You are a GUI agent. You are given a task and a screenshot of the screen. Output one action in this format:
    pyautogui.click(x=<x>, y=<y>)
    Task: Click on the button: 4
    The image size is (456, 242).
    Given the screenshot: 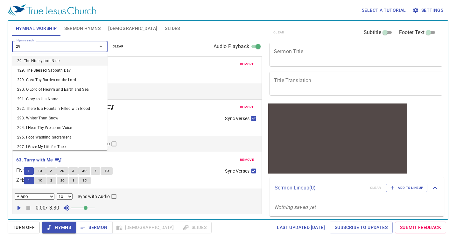 What is the action you would take?
    pyautogui.click(x=95, y=171)
    